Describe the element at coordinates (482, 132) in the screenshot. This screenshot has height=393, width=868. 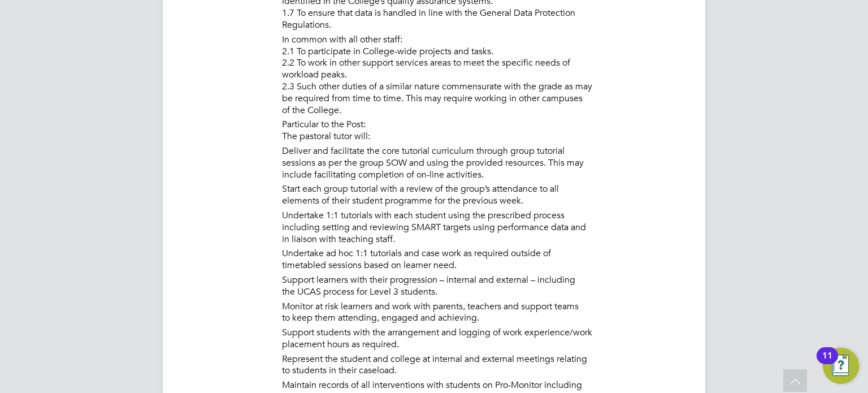
I see `li: Particular to the Post: The pastoral tutor will:` at that location.